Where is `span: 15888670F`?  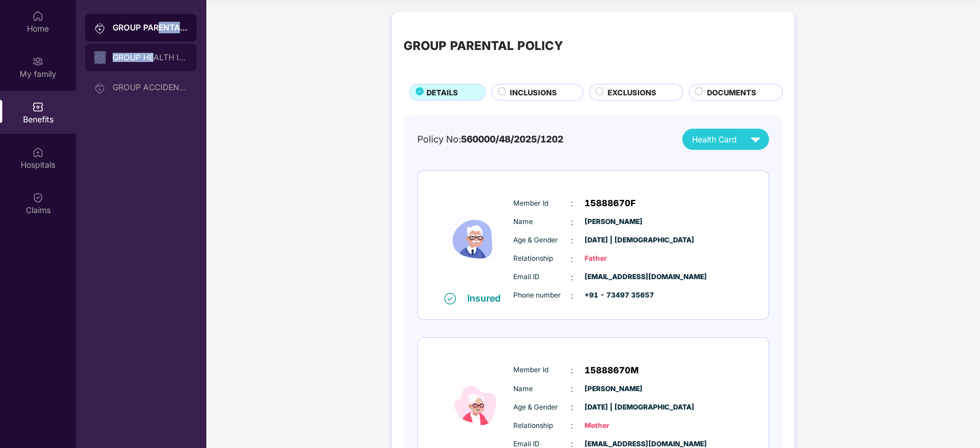
span: 15888670F is located at coordinates (610, 203).